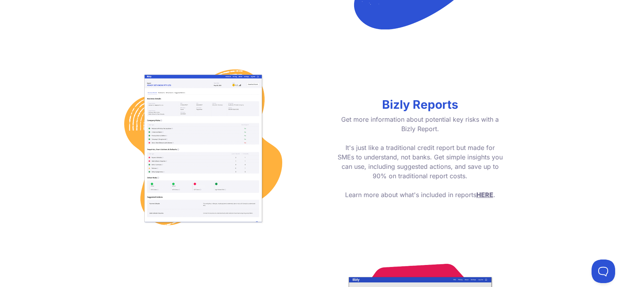 The height and width of the screenshot is (287, 623). What do you see at coordinates (485, 195) in the screenshot?
I see `a: HERE` at bounding box center [485, 195].